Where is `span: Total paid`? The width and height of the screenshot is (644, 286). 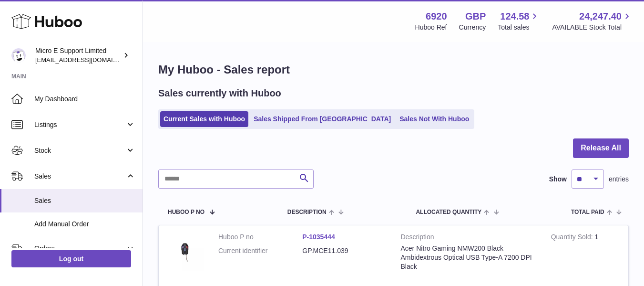
span: Total paid is located at coordinates (588, 212).